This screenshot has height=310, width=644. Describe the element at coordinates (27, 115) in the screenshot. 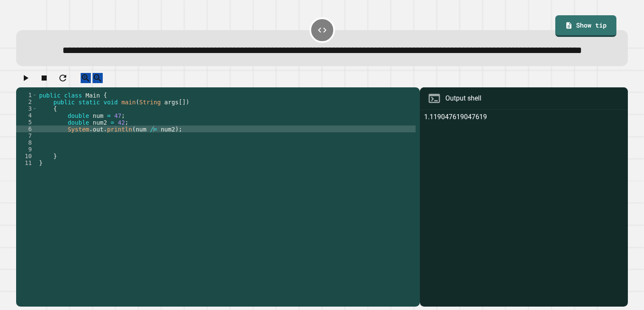

I see `div: 4` at that location.